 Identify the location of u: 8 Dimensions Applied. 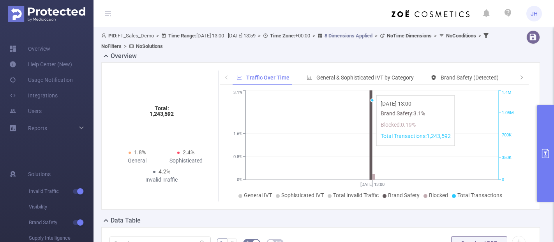
(349, 35).